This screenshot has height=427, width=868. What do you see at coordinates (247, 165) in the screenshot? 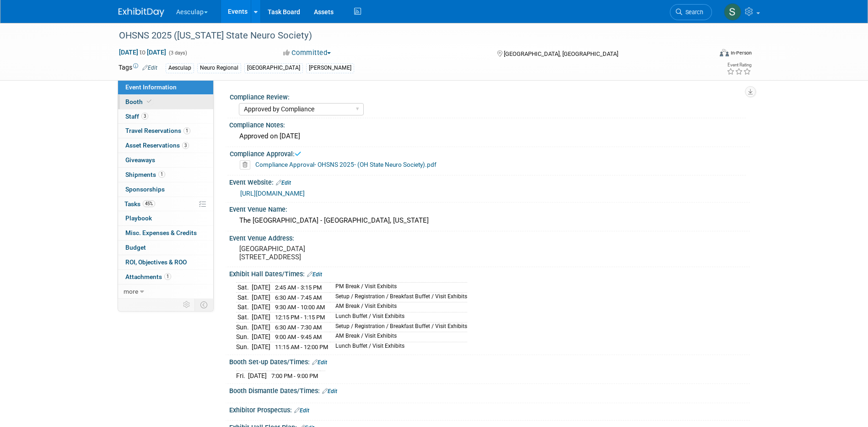
I see `a: Delete attachment?` at bounding box center [247, 165].